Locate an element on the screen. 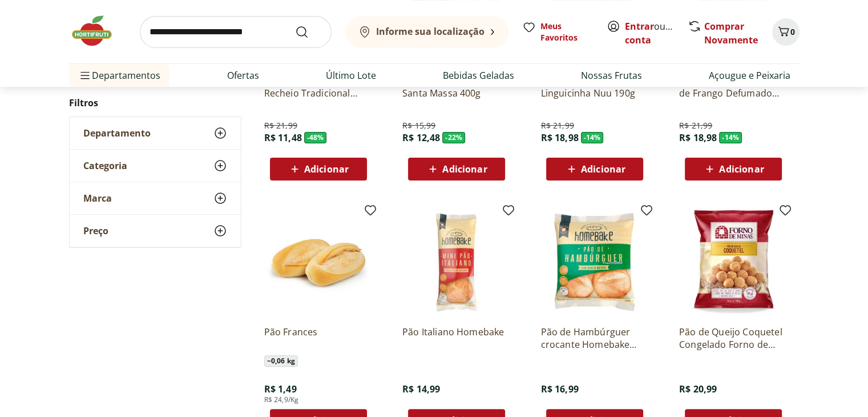 Image resolution: width=868 pixels, height=417 pixels. span: - 22 % is located at coordinates (454, 138).